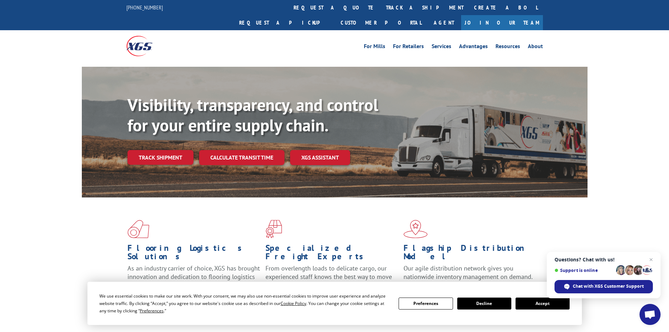 Image resolution: width=669 pixels, height=332 pixels. I want to click on span: Preferences, so click(152, 311).